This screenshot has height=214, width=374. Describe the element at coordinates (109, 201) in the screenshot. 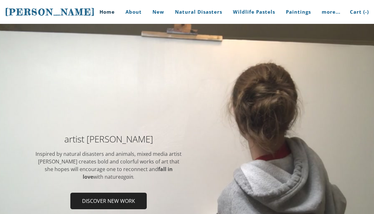

I see `a: Discover new work` at that location.